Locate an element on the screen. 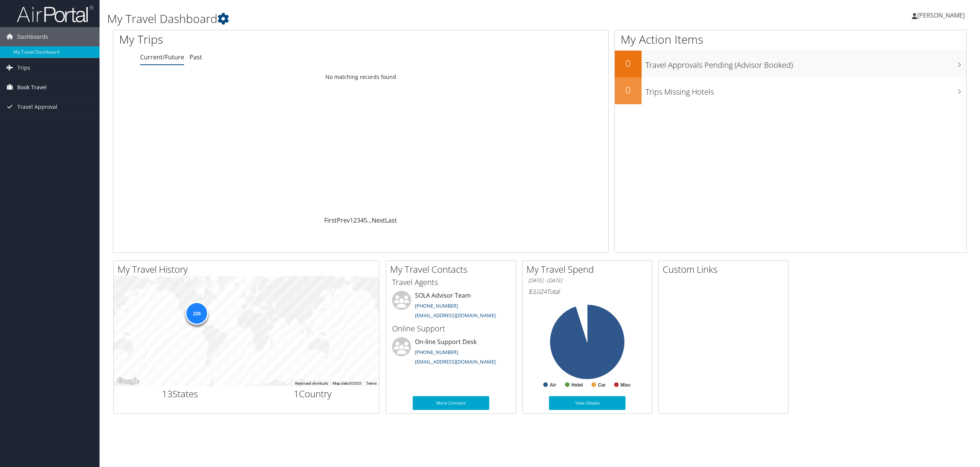  a: Last is located at coordinates (391, 220).